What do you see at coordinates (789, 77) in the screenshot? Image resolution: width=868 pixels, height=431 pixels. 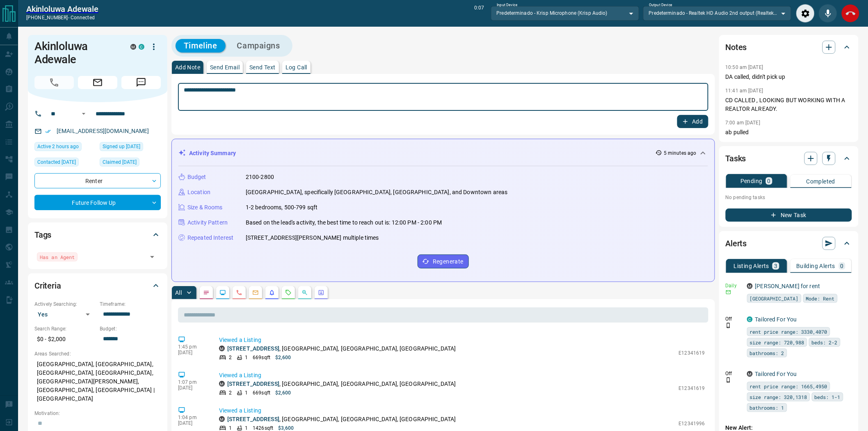 I see `p: DA called, didn't pick up` at bounding box center [789, 77].